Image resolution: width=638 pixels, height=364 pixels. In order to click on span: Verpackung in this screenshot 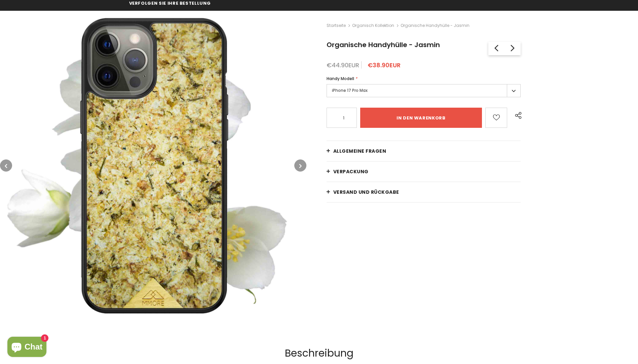, I will do `click(351, 171)`.